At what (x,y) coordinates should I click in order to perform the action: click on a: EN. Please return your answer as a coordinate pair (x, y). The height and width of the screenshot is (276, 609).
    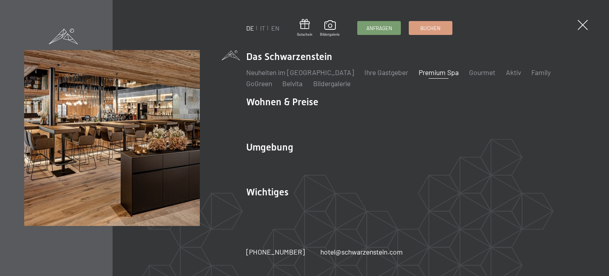
    Looking at the image, I should click on (275, 28).